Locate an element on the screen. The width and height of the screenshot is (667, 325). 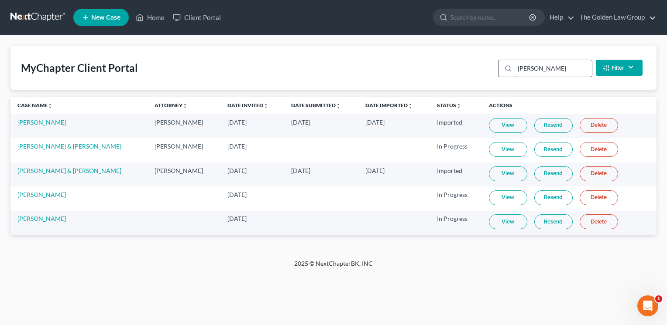
span: 1 is located at coordinates (658, 299).